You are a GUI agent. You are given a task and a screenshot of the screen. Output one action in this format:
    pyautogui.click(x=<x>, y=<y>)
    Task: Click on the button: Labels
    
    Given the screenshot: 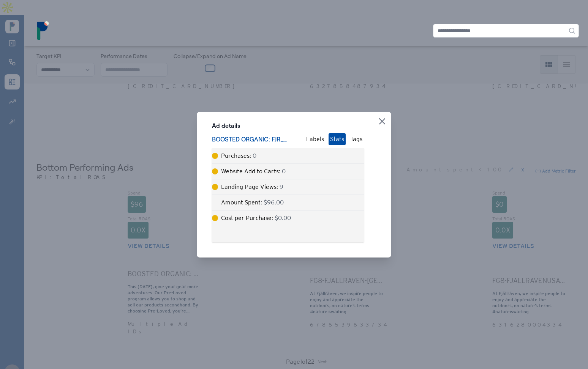 What is the action you would take?
    pyautogui.click(x=315, y=139)
    